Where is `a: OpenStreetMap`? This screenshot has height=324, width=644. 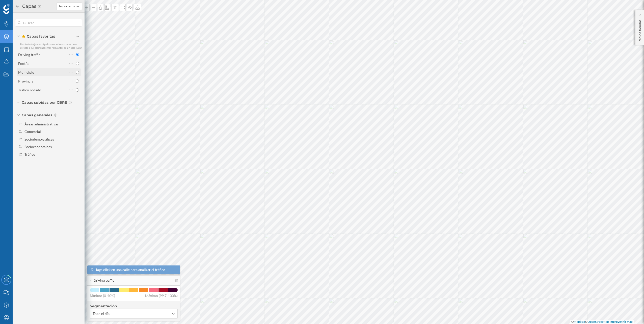
a: OpenStreetMap is located at coordinates (599, 321).